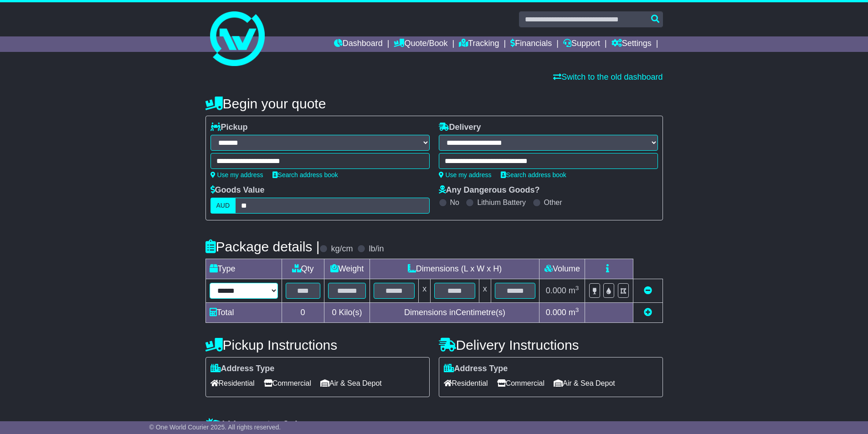 Image resolution: width=868 pixels, height=434 pixels. I want to click on a: Add new item, so click(648, 312).